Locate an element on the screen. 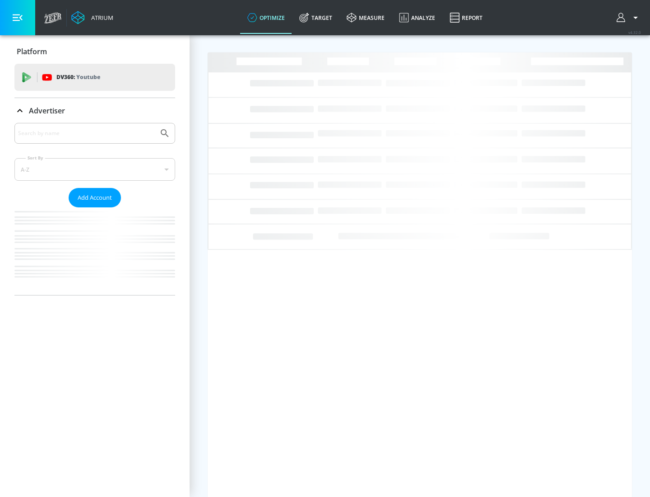 This screenshot has height=497, width=650. div: DV360: Youtube is located at coordinates (95, 77).